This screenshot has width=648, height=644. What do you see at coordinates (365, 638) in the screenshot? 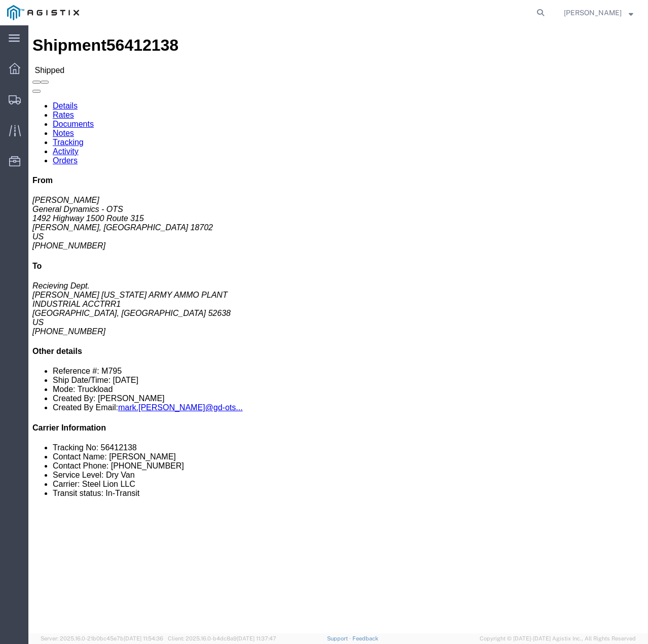
I see `a: Feedback` at bounding box center [365, 638].